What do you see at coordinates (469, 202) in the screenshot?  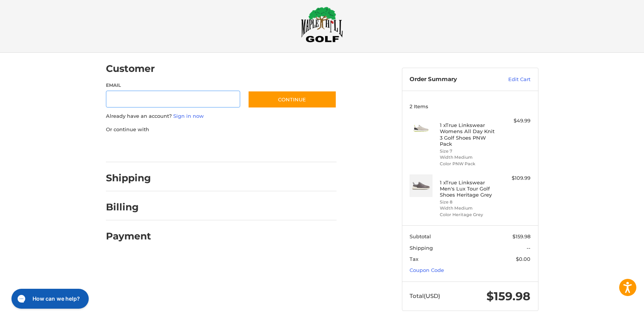 I see `li: Size 8` at bounding box center [469, 202].